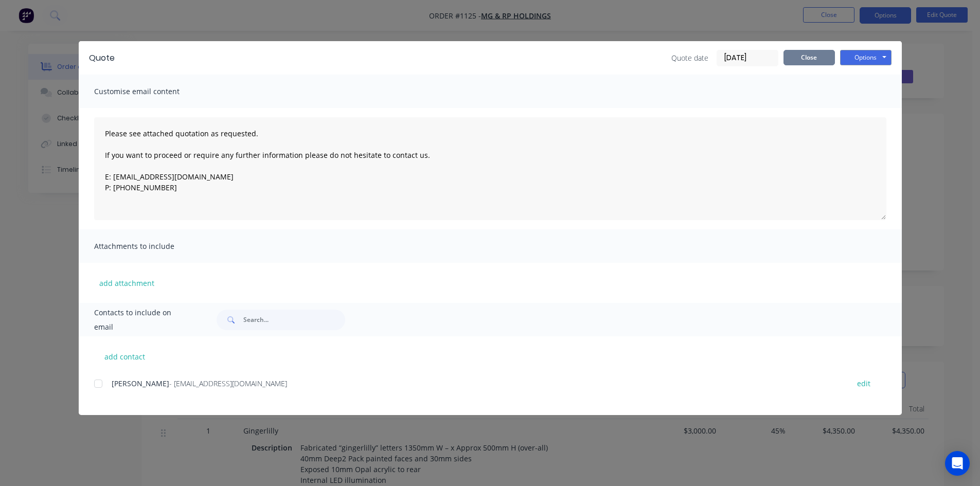  What do you see at coordinates (102, 58) in the screenshot?
I see `div: Quote` at bounding box center [102, 58].